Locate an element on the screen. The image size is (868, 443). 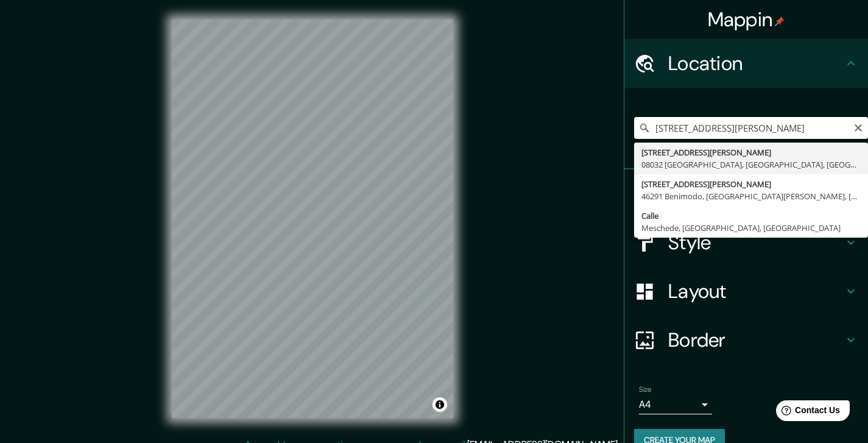
input: Pick your city or area is located at coordinates (751, 128).